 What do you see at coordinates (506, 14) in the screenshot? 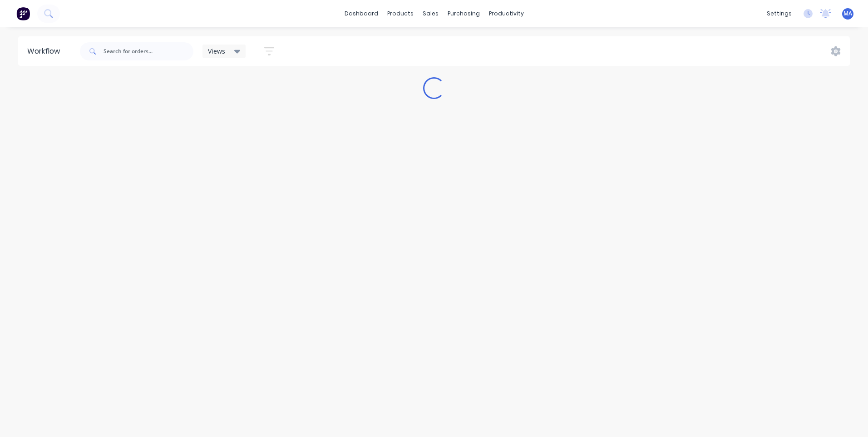
I see `div: productivity` at bounding box center [506, 14].